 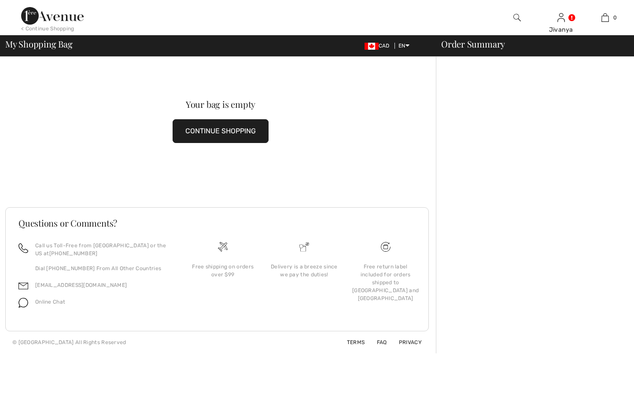 I want to click on img: My Info, so click(x=561, y=18).